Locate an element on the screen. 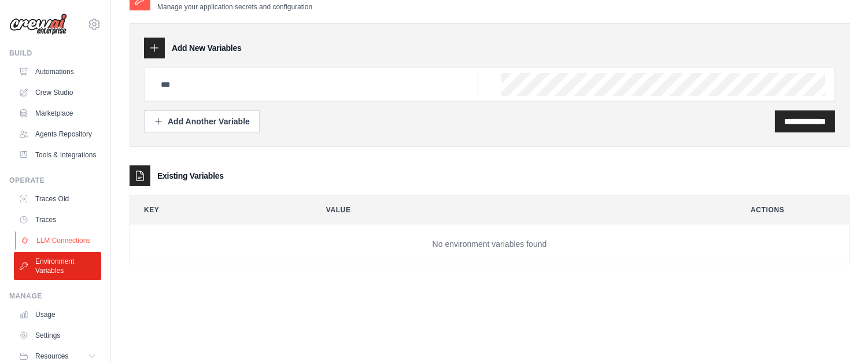  a: Tools & Integrations is located at coordinates (57, 155).